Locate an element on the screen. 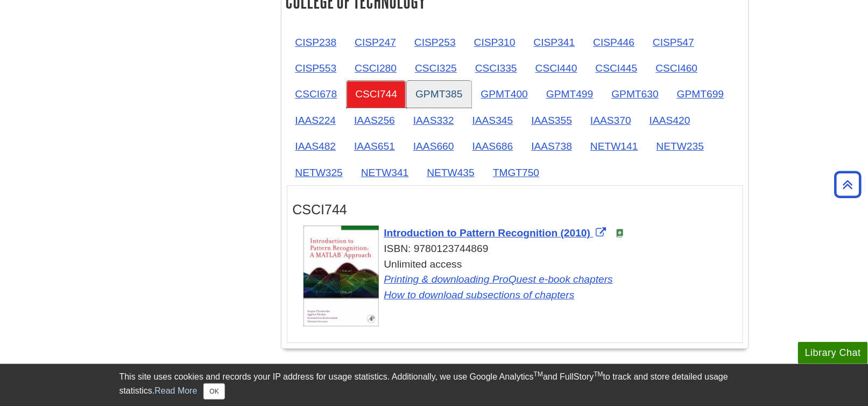  img: Cover Art is located at coordinates (341, 276).